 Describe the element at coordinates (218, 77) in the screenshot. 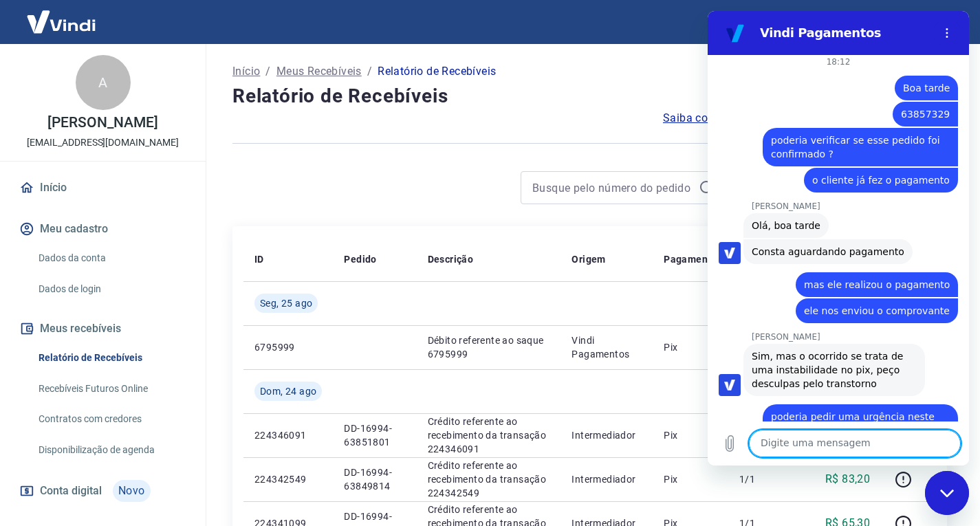

I see `span: Boa tarde` at that location.